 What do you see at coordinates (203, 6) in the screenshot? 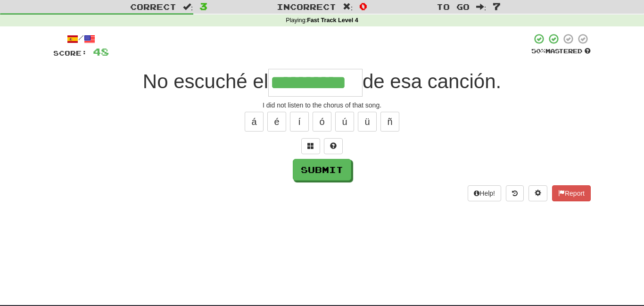
I see `span: 3` at bounding box center [203, 6].